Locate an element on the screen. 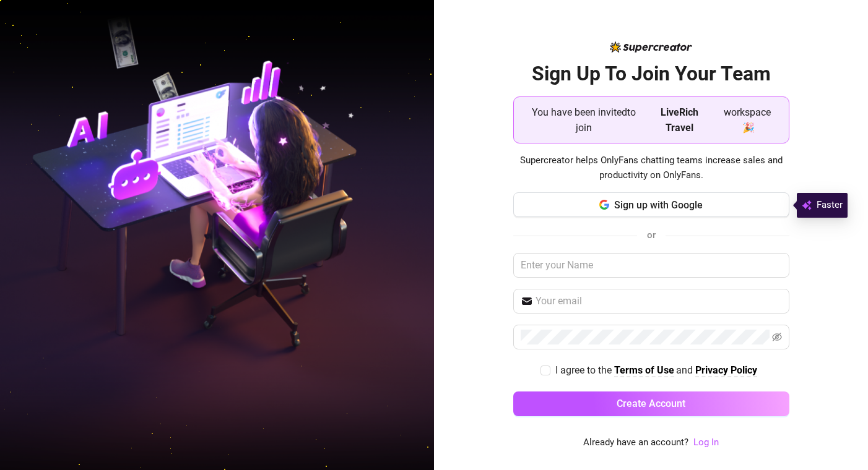 The height and width of the screenshot is (470, 868). button: Sign up with Google is located at coordinates (651, 205).